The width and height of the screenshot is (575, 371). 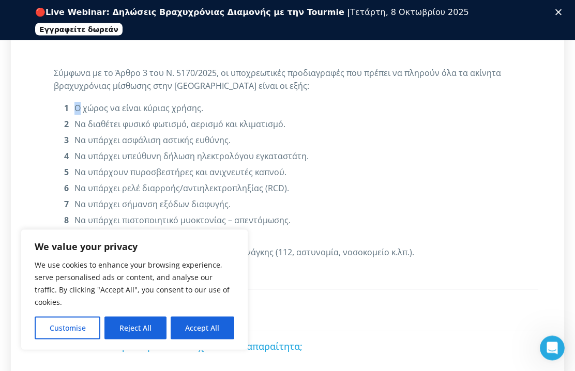 I want to click on button: Customise, so click(x=67, y=328).